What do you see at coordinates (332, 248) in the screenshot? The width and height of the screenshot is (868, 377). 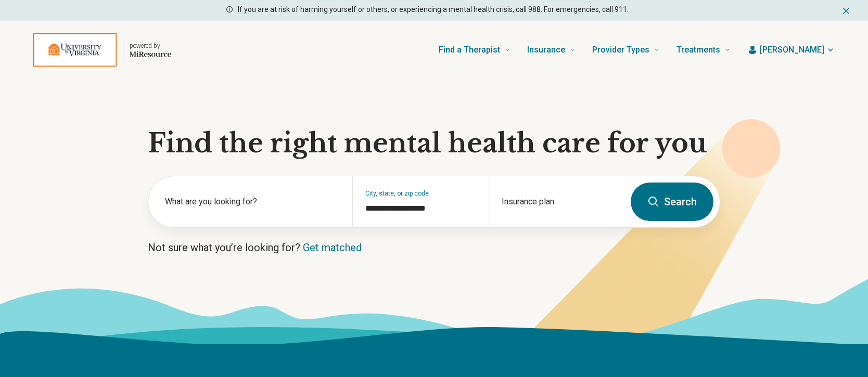 I see `a: Get matched` at bounding box center [332, 248].